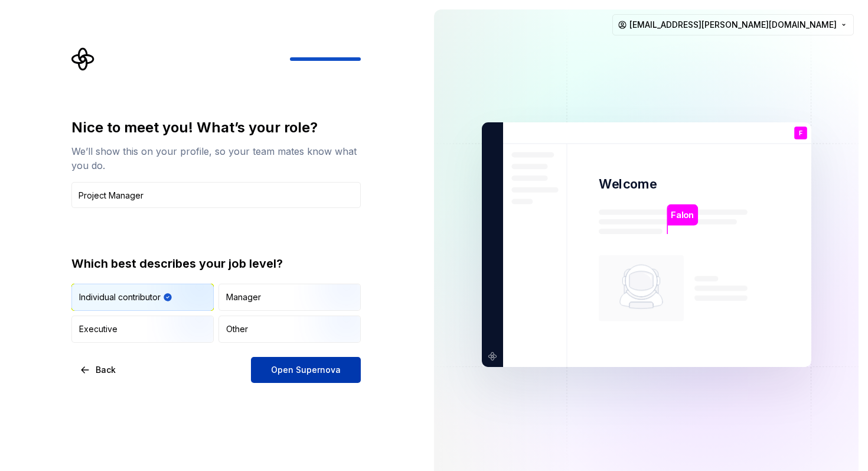  What do you see at coordinates (216, 264) in the screenshot?
I see `div: Which best describes your job level?` at bounding box center [216, 264].